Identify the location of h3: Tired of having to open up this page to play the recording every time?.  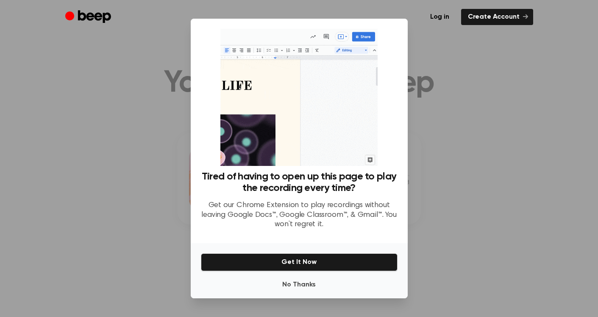
(299, 182).